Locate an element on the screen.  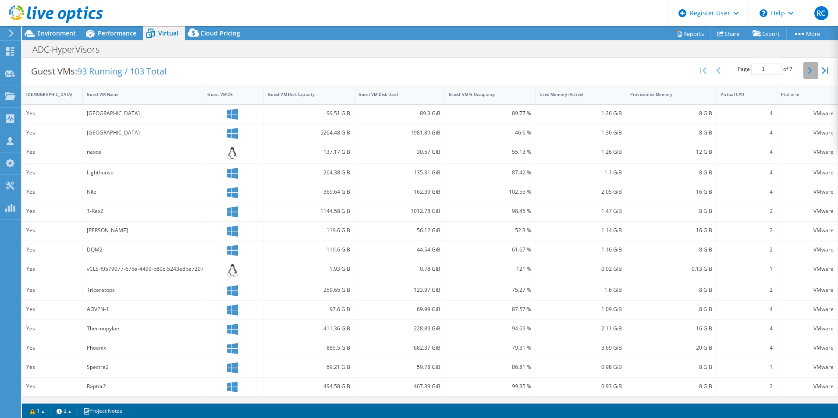
div: 79.31 % is located at coordinates (490, 348).